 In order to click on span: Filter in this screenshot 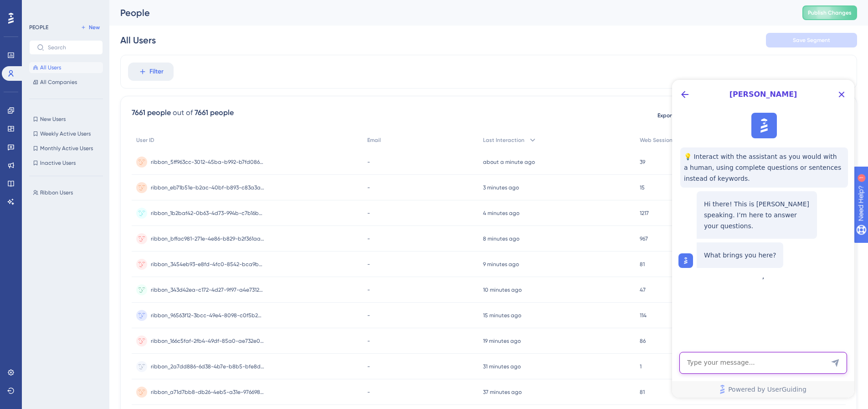, I will do `click(156, 71)`.